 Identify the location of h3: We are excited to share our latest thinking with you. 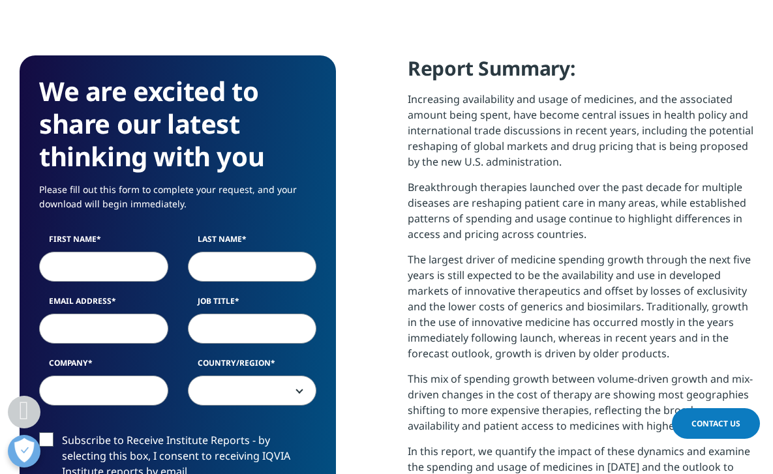
(177, 124).